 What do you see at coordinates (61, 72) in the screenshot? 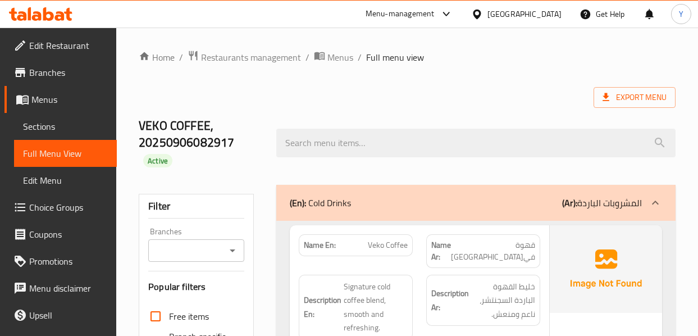
I see `a: Branches` at bounding box center [61, 72].